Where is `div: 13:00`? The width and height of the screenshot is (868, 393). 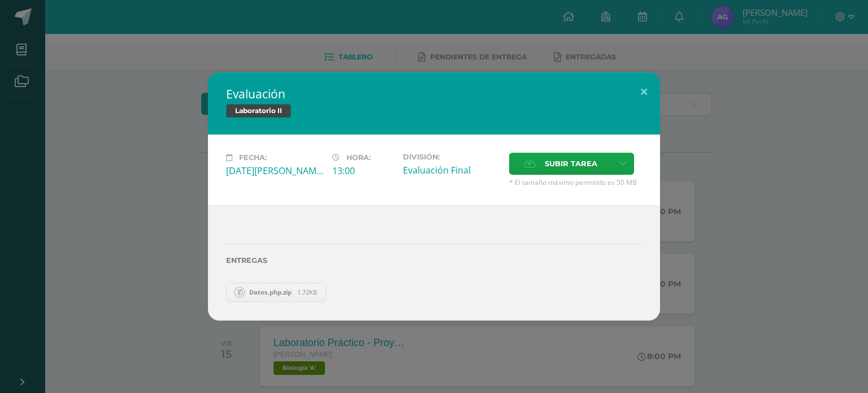
div: 13:00 is located at coordinates (363, 170).